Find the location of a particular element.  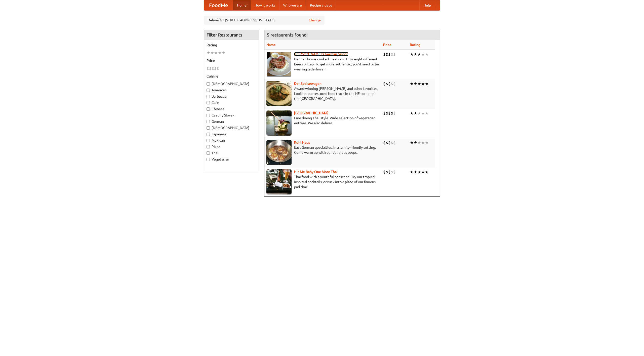

h5: Price is located at coordinates (231, 61).